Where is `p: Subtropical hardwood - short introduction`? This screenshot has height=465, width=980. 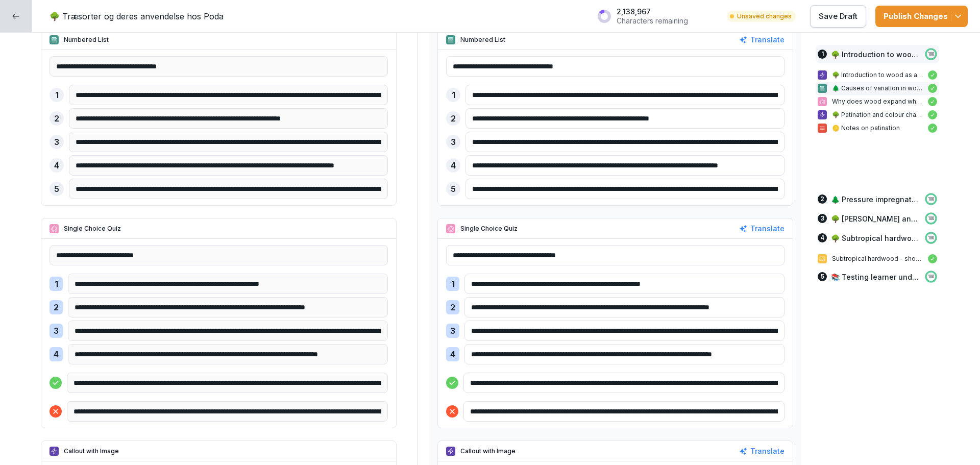 p: Subtropical hardwood - short introduction is located at coordinates (877, 259).